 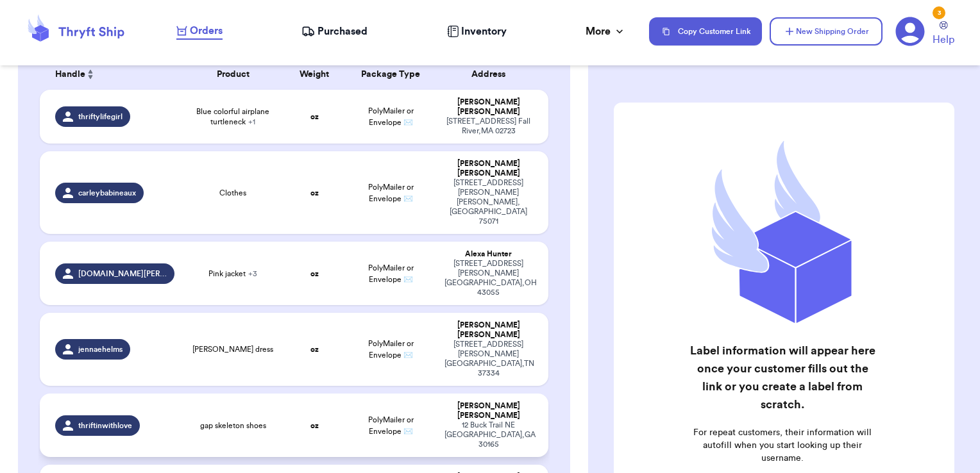 What do you see at coordinates (252, 274) in the screenshot?
I see `span: + 3` at bounding box center [252, 274].